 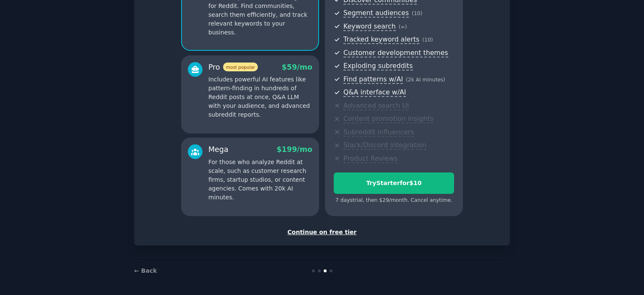 I want to click on span: Segment audiences, so click(x=376, y=13).